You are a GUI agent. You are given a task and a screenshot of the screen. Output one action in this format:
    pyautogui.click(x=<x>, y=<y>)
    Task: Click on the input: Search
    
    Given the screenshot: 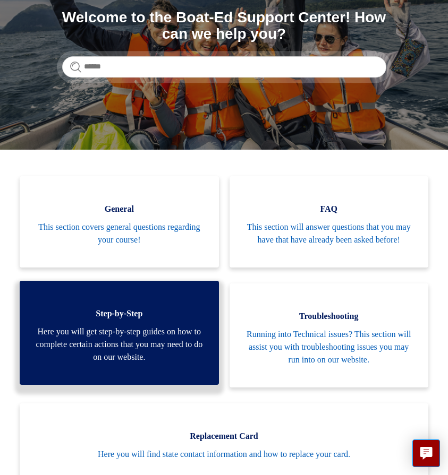 What is the action you would take?
    pyautogui.click(x=224, y=67)
    